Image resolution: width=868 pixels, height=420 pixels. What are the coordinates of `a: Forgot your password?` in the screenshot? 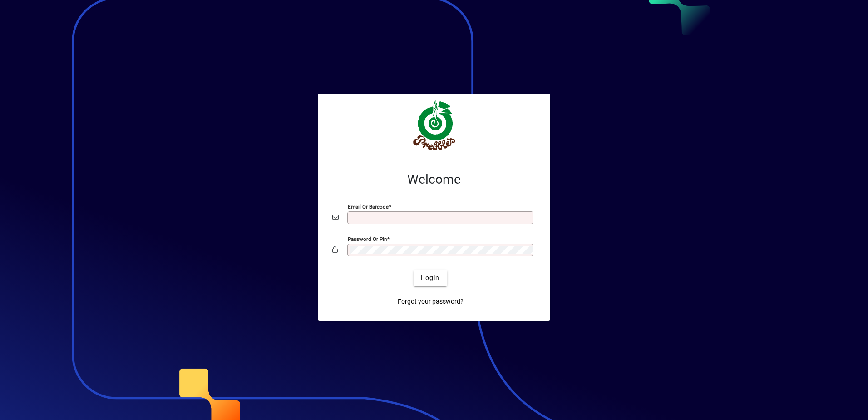 It's located at (430, 302).